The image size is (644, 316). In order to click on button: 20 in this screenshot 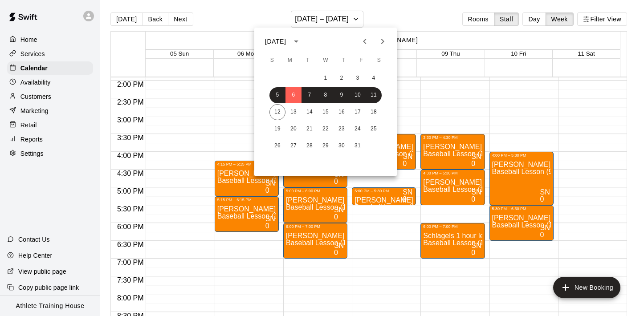, I will do `click(293, 129)`.